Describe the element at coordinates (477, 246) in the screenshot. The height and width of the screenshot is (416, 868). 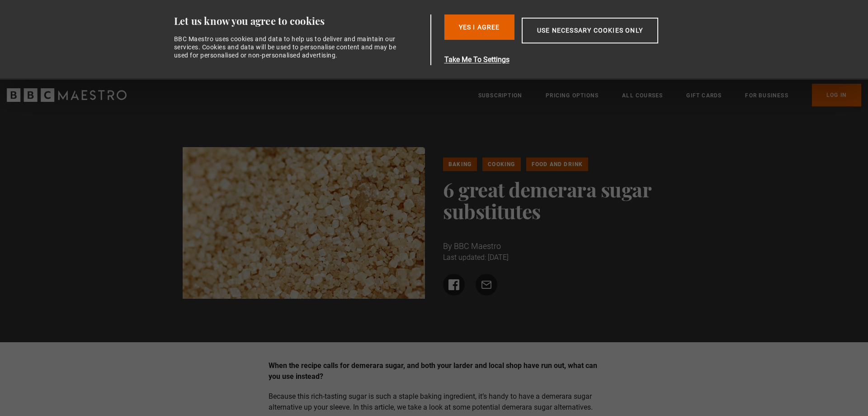
I see `span: BBC Maestro` at that location.